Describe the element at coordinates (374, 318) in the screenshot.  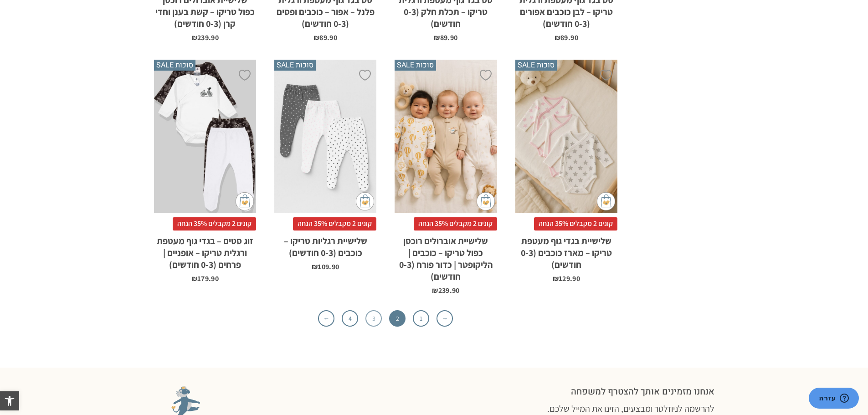
I see `a: עמוד 3` at that location.